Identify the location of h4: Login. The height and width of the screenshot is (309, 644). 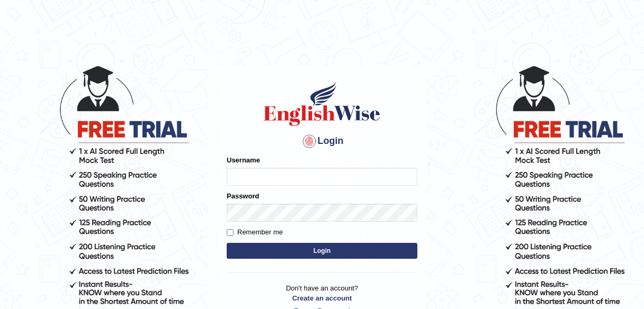
(322, 142).